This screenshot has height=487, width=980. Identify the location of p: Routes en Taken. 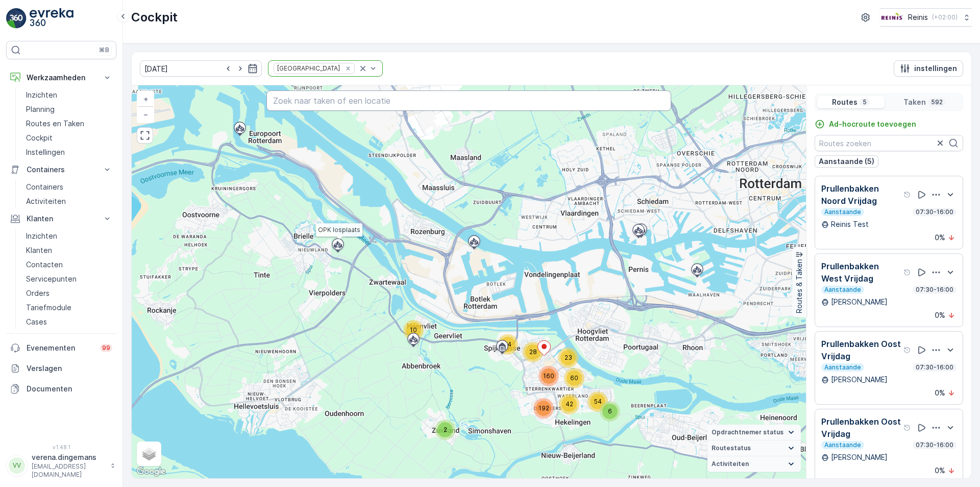
(56, 124).